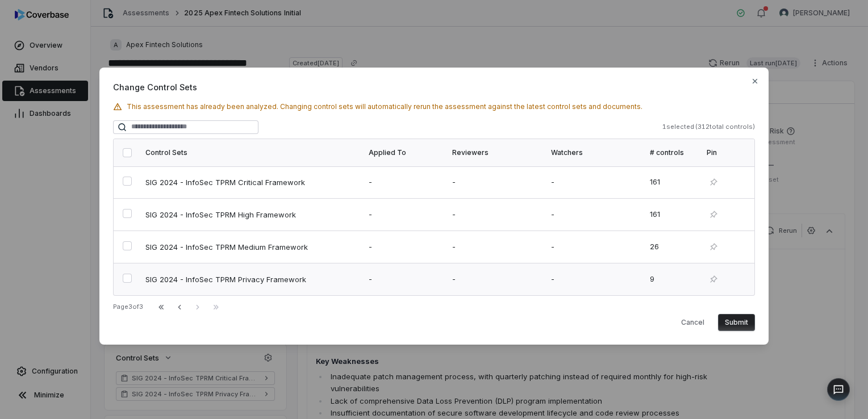  I want to click on span: 1 selected, so click(679, 127).